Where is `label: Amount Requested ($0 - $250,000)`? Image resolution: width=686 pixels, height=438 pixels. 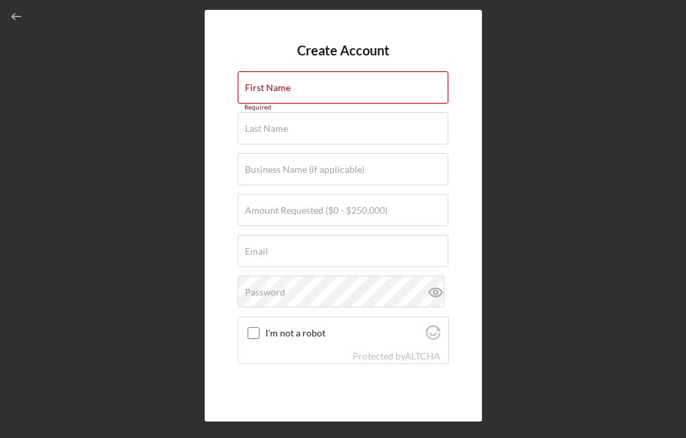 label: Amount Requested ($0 - $250,000) is located at coordinates (316, 211).